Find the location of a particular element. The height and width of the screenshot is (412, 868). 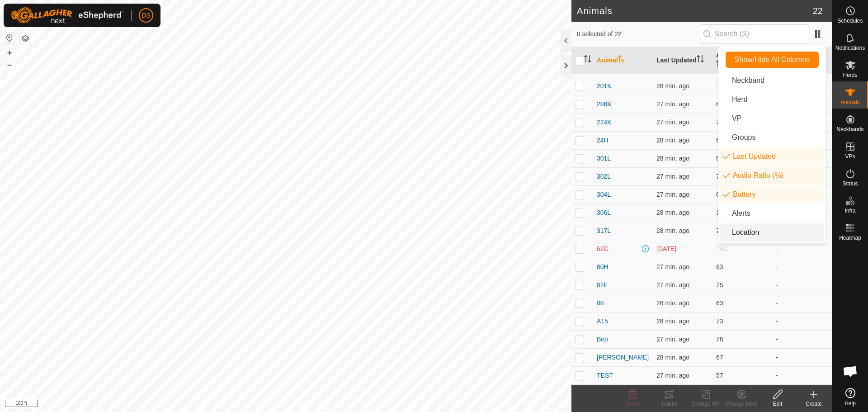

button: Show/Hide All Columns is located at coordinates (772, 60).